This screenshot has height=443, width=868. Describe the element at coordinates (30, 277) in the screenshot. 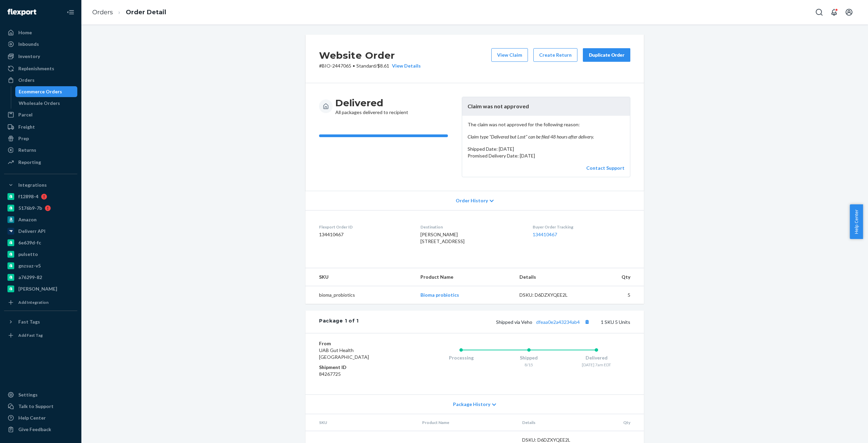

I see `div: a76299-82` at that location.